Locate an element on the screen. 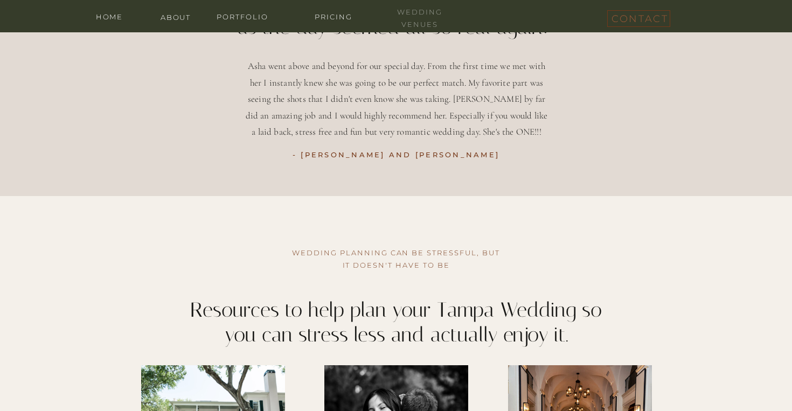 The width and height of the screenshot is (792, 411). nav: contact is located at coordinates (638, 16).